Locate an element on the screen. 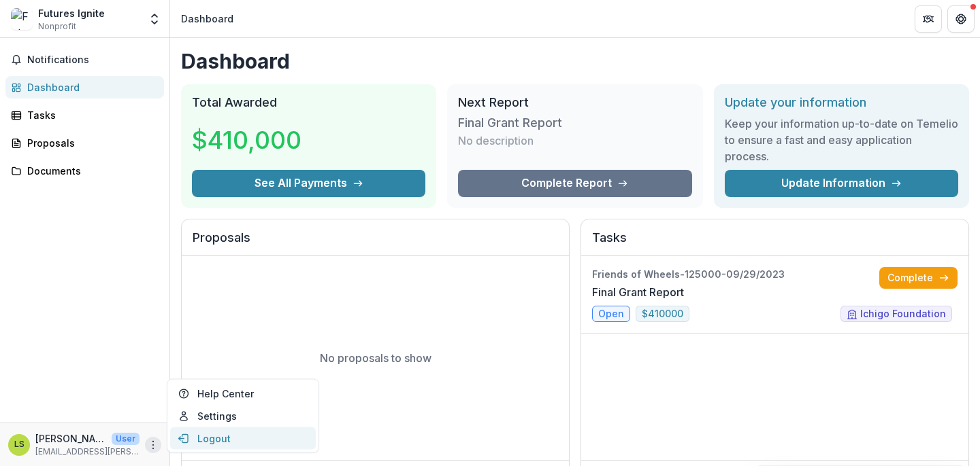  p: No description is located at coordinates (496, 141).